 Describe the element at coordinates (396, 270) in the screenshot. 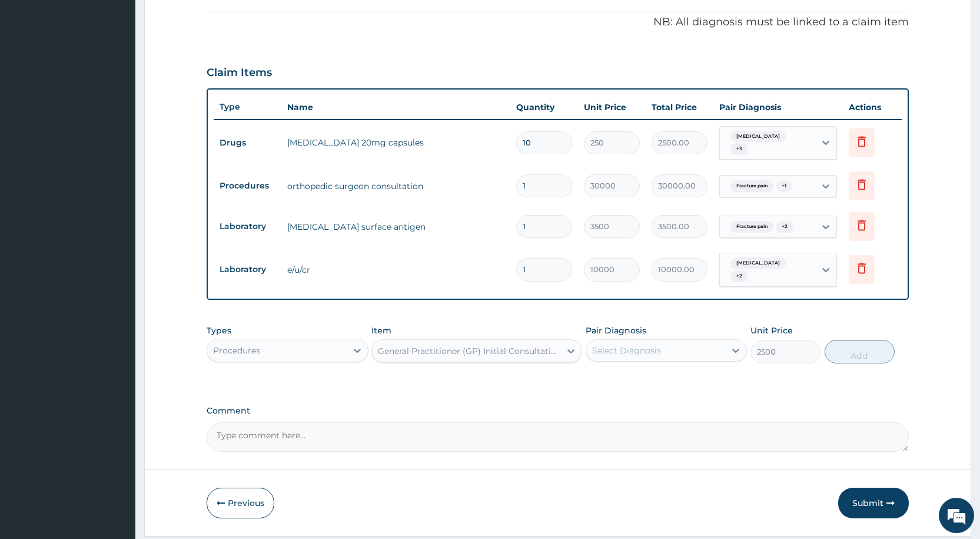

I see `td: e/u/cr` at that location.